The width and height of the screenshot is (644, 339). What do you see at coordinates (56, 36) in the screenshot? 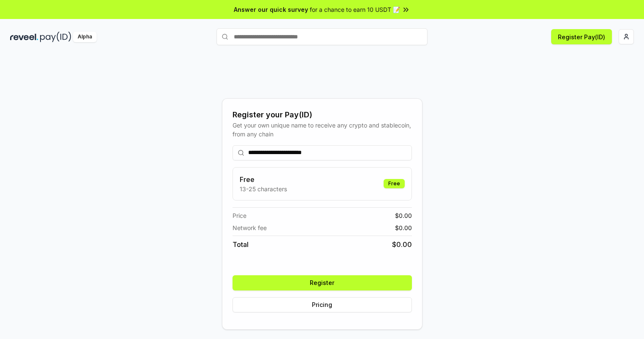
I see `img: pay_id` at bounding box center [56, 36].